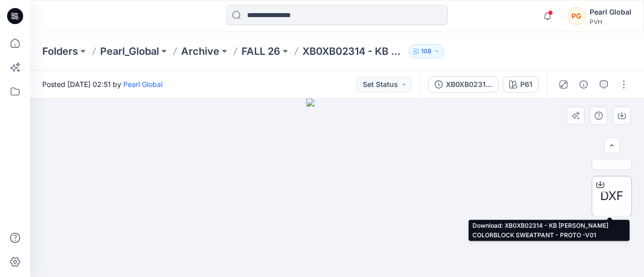  Describe the element at coordinates (426, 52) in the screenshot. I see `p: 108` at that location.